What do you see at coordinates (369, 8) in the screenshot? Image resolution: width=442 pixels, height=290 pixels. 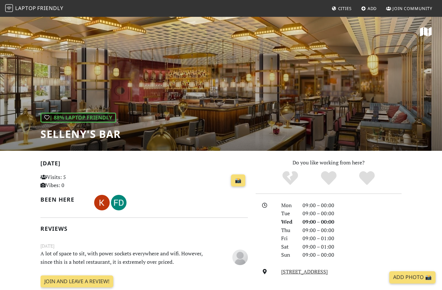 I see `a: Add` at bounding box center [369, 8].